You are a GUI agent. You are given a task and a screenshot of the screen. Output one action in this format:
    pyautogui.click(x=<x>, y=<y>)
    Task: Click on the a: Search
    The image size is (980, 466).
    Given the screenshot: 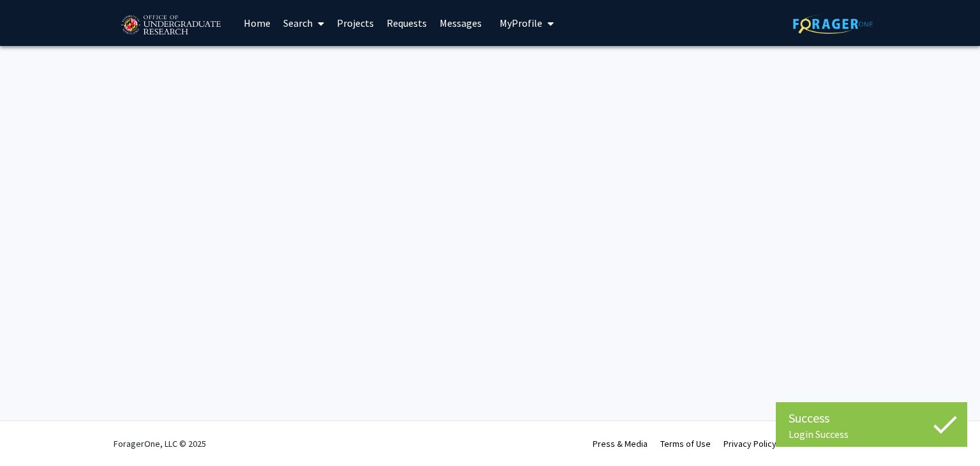 What is the action you would take?
    pyautogui.click(x=303, y=23)
    